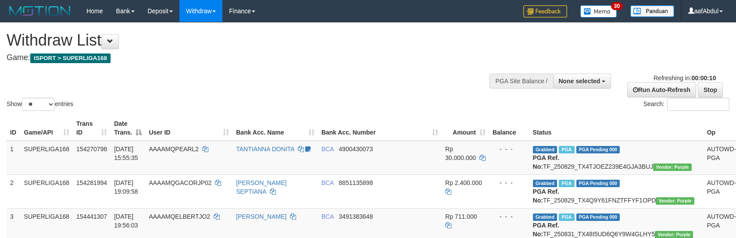 The height and width of the screenshot is (238, 736). Describe the element at coordinates (616, 191) in the screenshot. I see `td: TF_250829_TX4Q9Y61FNZTFFYF1OPD` at that location.